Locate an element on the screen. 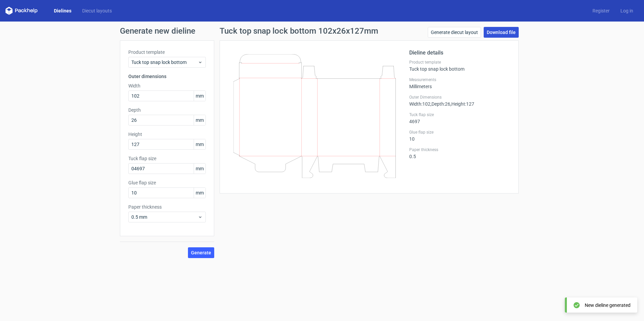  label: Outer Dimensions is located at coordinates (460, 97).